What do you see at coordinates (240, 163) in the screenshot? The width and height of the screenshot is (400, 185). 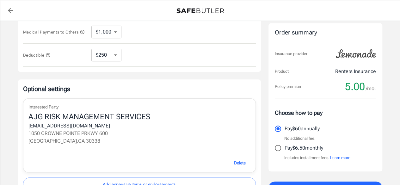 I see `button: Delete` at bounding box center [240, 163].